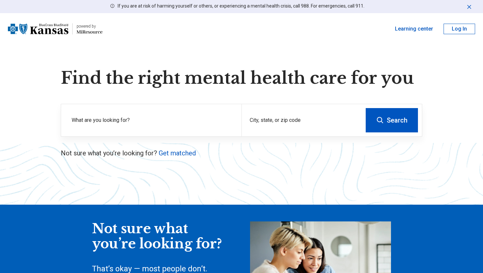 The image size is (483, 273). What do you see at coordinates (177, 153) in the screenshot?
I see `a: Get matched` at bounding box center [177, 153].